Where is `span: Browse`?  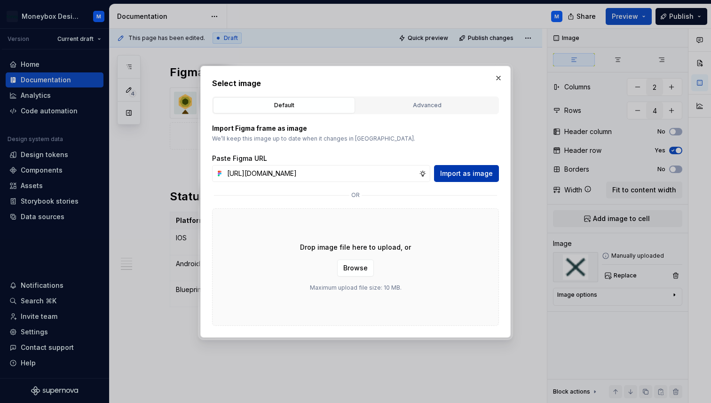
span: Browse is located at coordinates (356, 268).